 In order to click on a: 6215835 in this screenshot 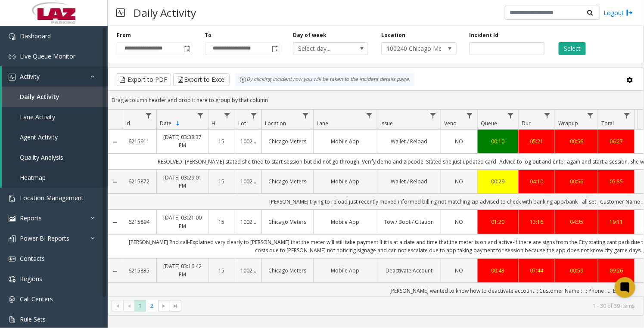, I will do `click(139, 270)`.